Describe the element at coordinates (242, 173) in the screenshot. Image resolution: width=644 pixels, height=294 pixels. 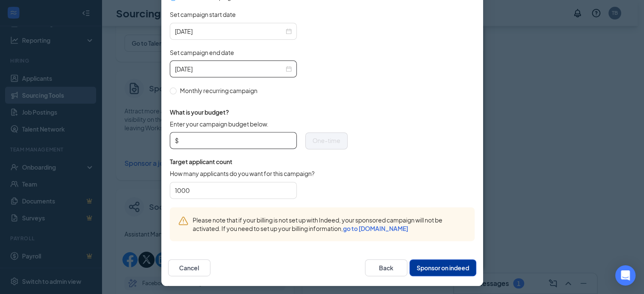
I see `span: How many applicants do you want for this campaign?` at that location.